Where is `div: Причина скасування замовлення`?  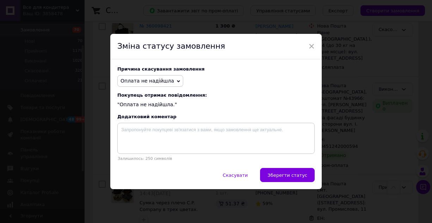 div: Причина скасування замовлення is located at coordinates (216, 69).